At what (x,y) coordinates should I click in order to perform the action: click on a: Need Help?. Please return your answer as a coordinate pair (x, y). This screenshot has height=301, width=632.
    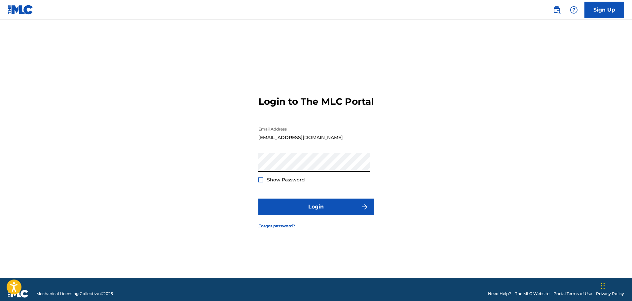
    Looking at the image, I should click on (500, 294).